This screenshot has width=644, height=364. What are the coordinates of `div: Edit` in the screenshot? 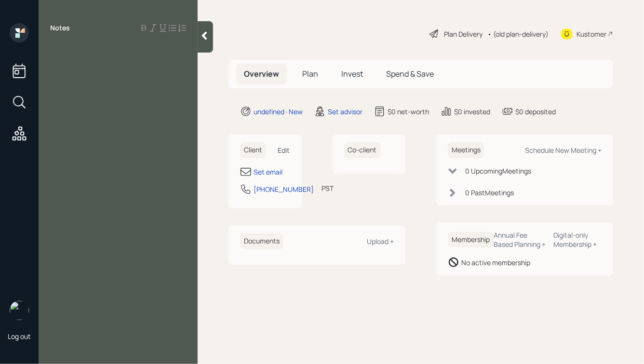 It's located at (284, 150).